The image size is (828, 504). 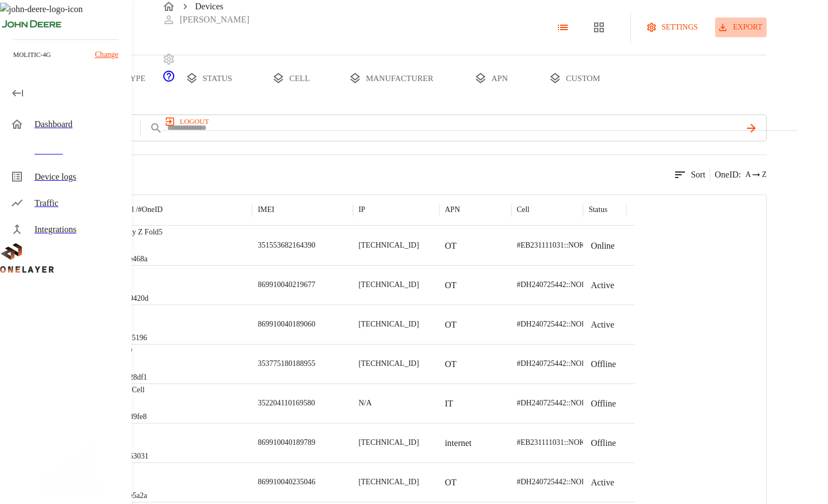 I want to click on p: IP, so click(x=361, y=210).